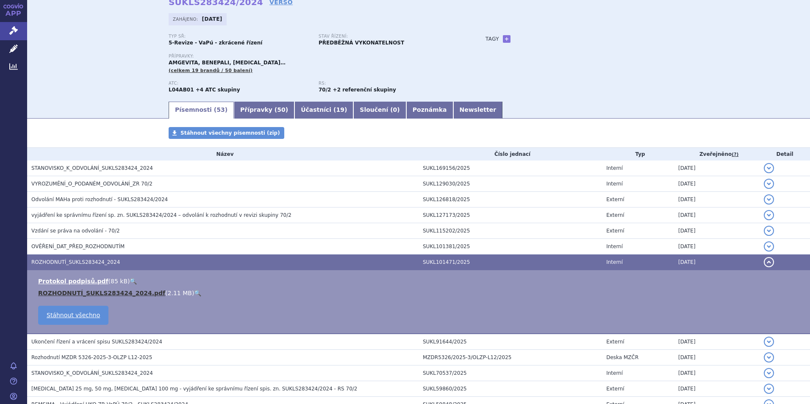 Image resolution: width=810 pixels, height=404 pixels. Describe the element at coordinates (201, 110) in the screenshot. I see `a: Písemnosti (53)` at that location.